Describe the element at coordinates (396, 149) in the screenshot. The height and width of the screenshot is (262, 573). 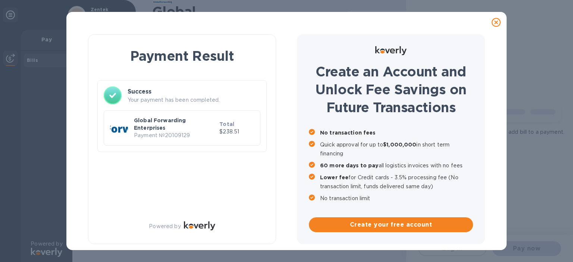
I see `p: Quick approval for up to in short term financing` at that location.